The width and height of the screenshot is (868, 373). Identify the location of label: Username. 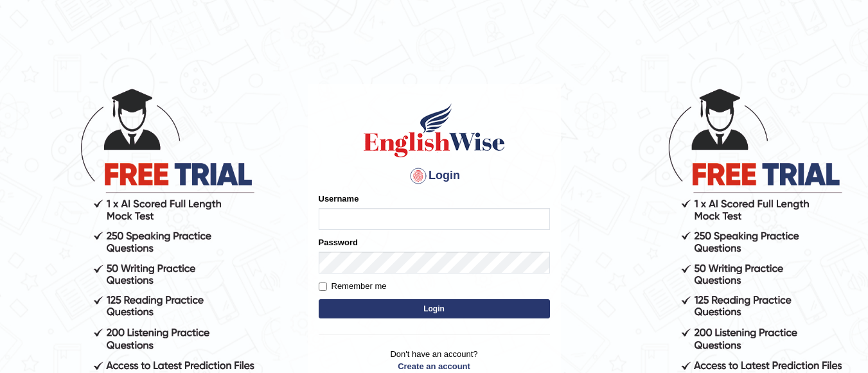
(338, 199).